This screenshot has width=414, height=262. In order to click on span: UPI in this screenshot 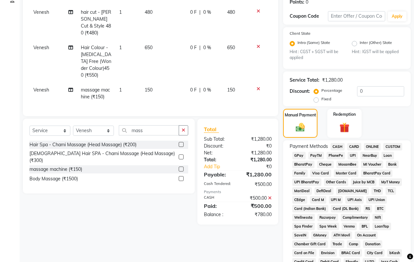, I will do `click(353, 155)`.